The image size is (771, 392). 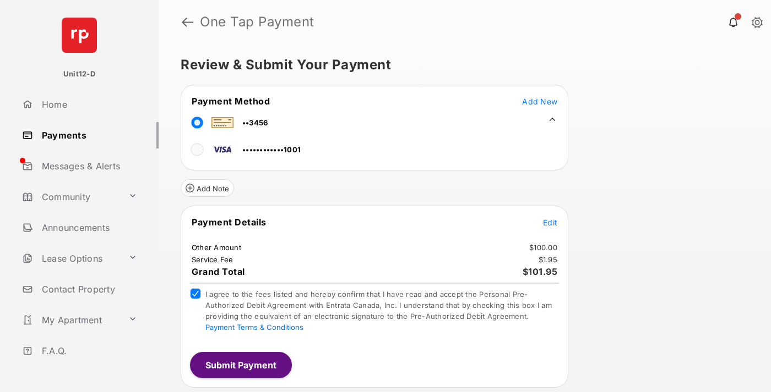 I want to click on td: Service Fee, so click(x=212, y=260).